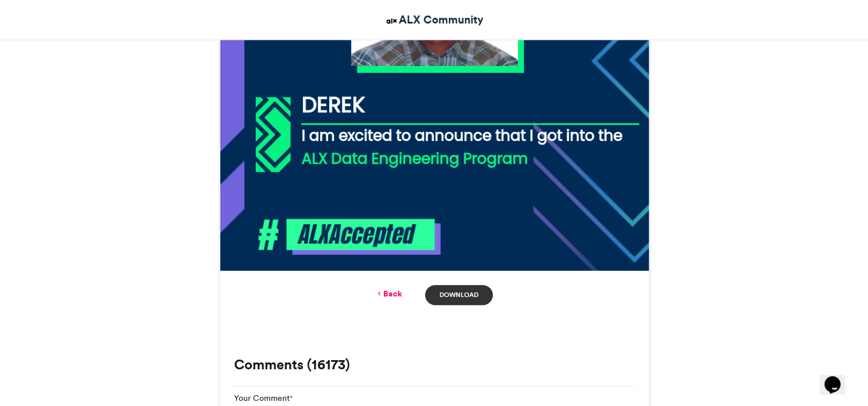 The height and width of the screenshot is (406, 868). I want to click on a: Download, so click(458, 295).